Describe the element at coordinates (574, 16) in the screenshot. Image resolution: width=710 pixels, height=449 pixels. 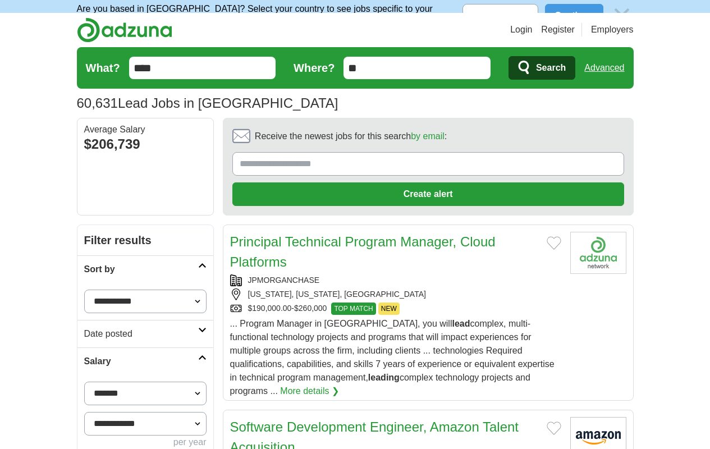
I see `button: Continue` at that location.